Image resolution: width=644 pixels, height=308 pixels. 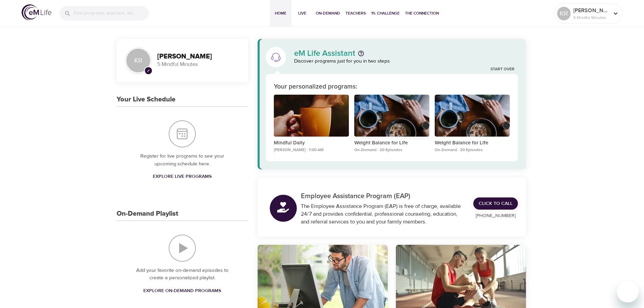 I want to click on p: eM Life Assistant, so click(x=325, y=53).